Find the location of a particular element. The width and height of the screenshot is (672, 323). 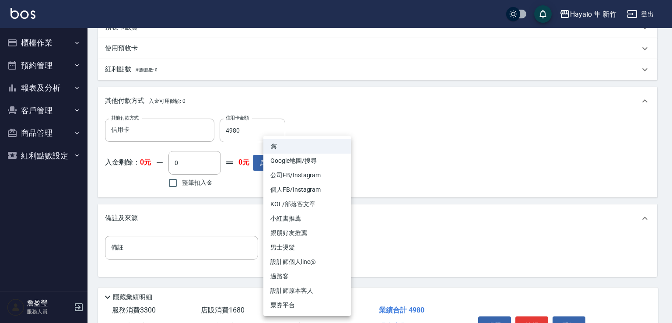

li: KOL/部落客文章 is located at coordinates (307, 204).